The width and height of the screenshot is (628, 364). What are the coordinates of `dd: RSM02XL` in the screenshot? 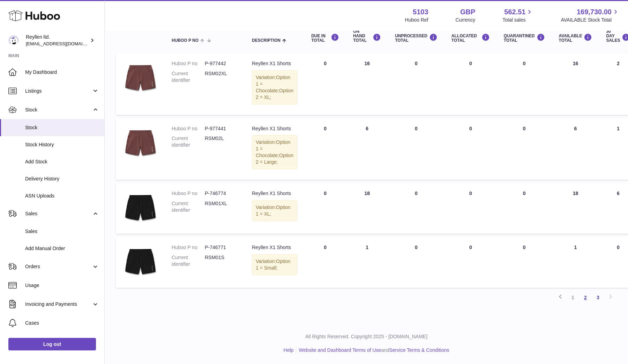 It's located at (221, 77).